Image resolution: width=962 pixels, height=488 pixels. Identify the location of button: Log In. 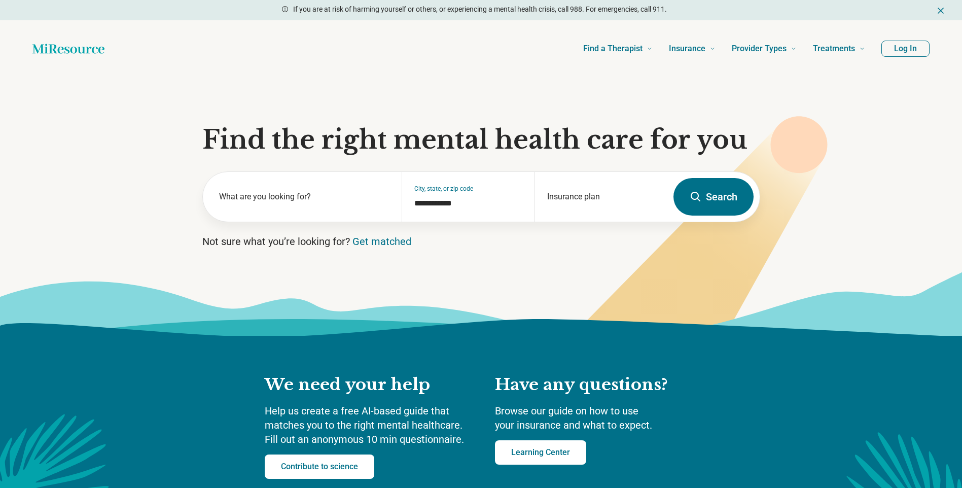
(905, 49).